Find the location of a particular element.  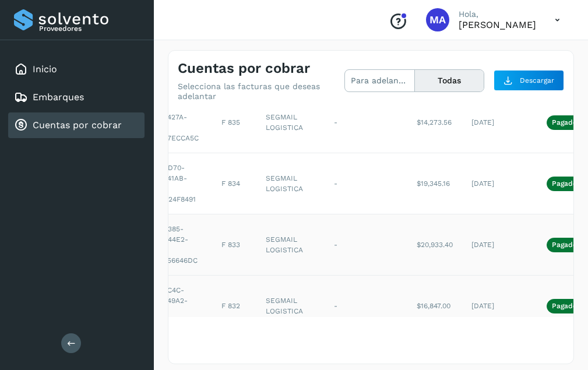

div: Inicio is located at coordinates (76, 70).